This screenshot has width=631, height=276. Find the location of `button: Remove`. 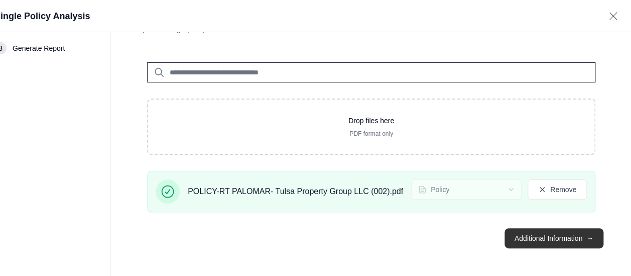

button: Remove is located at coordinates (557, 189).